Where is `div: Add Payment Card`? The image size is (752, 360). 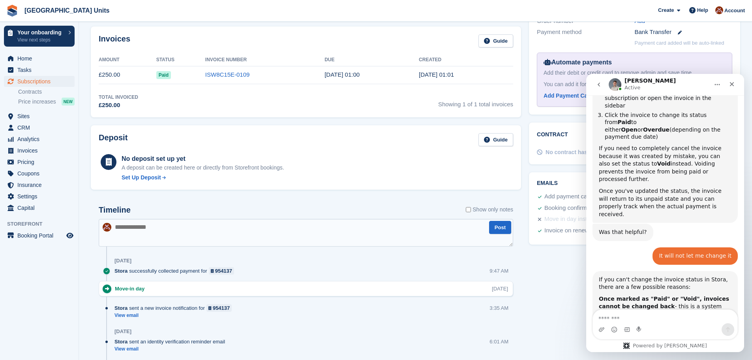
div: Add Payment Card is located at coordinates (568, 96).